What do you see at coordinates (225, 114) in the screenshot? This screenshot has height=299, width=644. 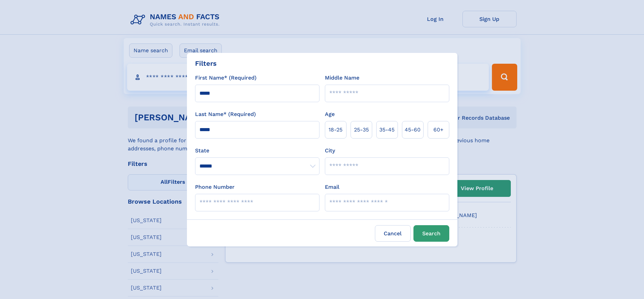 I see `label: Last Name* (Required)` at bounding box center [225, 114].